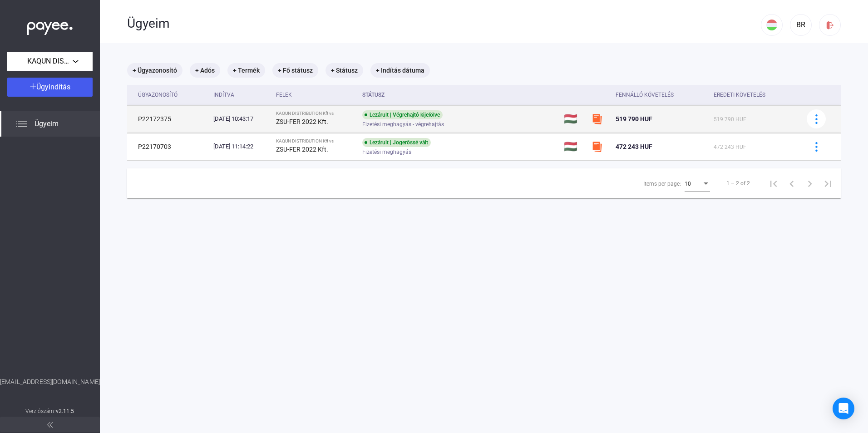 Image resolution: width=868 pixels, height=433 pixels. What do you see at coordinates (168, 146) in the screenshot?
I see `td: P22170703` at bounding box center [168, 146].